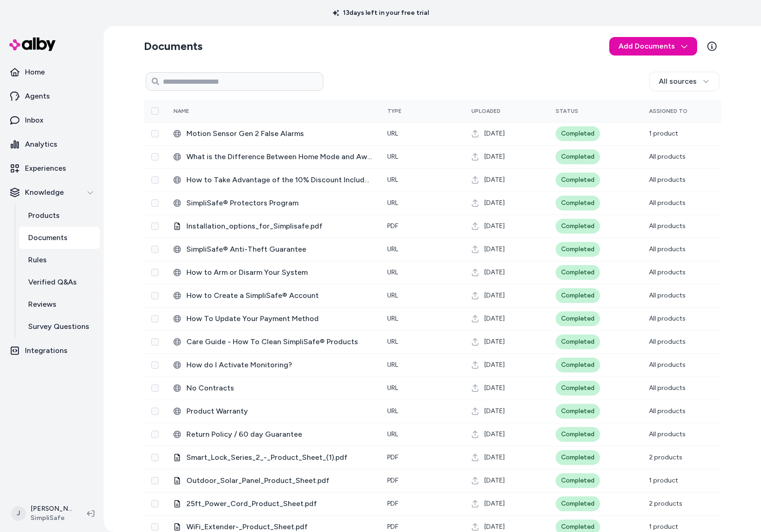  Describe the element at coordinates (279, 342) in the screenshot. I see `span: Care Guide - How To Clean SimpliSafe® Products` at that location.